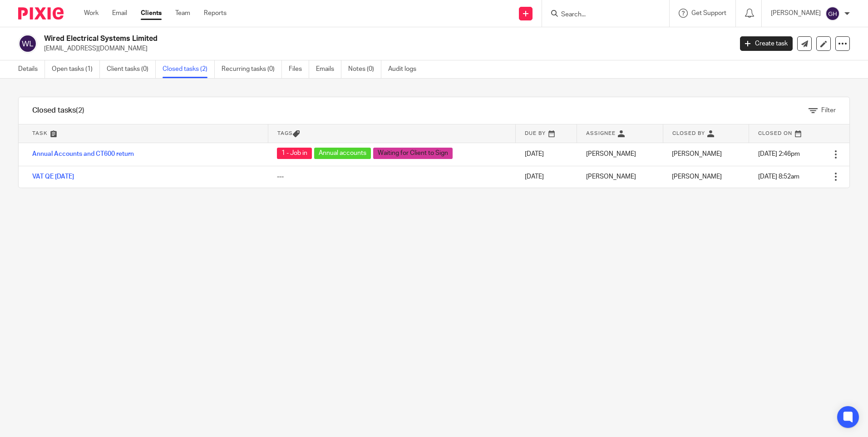 Image resolution: width=868 pixels, height=437 pixels. Describe the element at coordinates (708, 13) in the screenshot. I see `span: Get Support` at that location.